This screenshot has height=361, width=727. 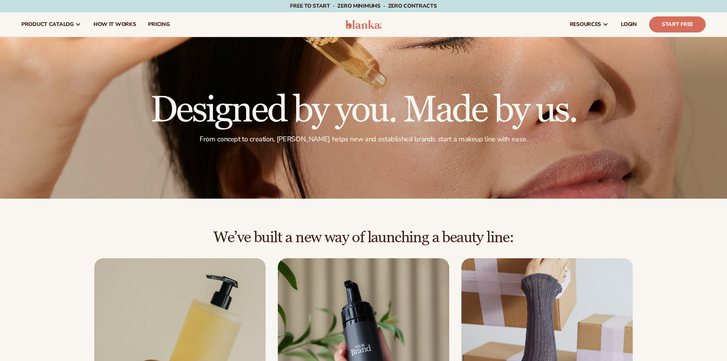 What do you see at coordinates (586, 24) in the screenshot?
I see `span: resources` at bounding box center [586, 24].